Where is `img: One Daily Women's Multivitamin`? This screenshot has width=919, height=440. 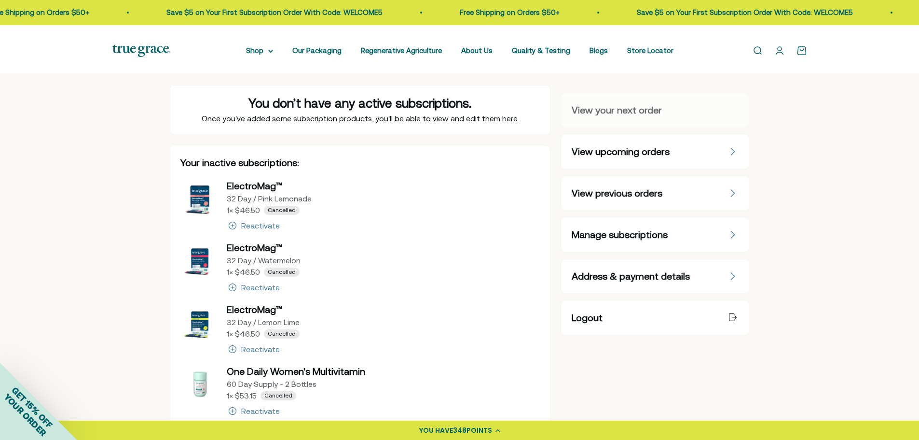
img: One Daily Women's Multivitamin is located at coordinates (200, 384).